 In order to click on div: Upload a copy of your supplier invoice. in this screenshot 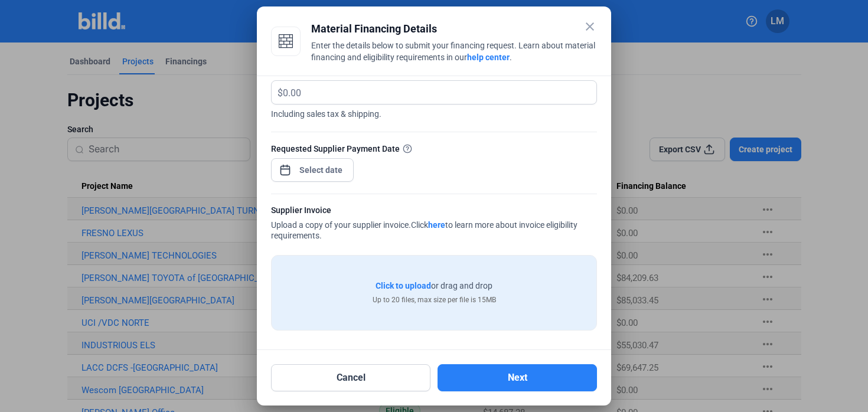, I will do `click(434, 224)`.